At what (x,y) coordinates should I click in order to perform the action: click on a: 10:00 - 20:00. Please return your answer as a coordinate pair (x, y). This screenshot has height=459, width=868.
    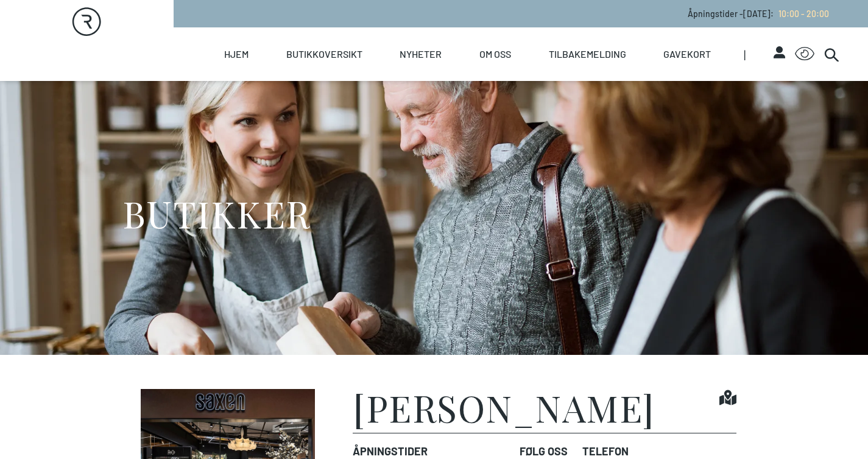
    Looking at the image, I should click on (801, 13).